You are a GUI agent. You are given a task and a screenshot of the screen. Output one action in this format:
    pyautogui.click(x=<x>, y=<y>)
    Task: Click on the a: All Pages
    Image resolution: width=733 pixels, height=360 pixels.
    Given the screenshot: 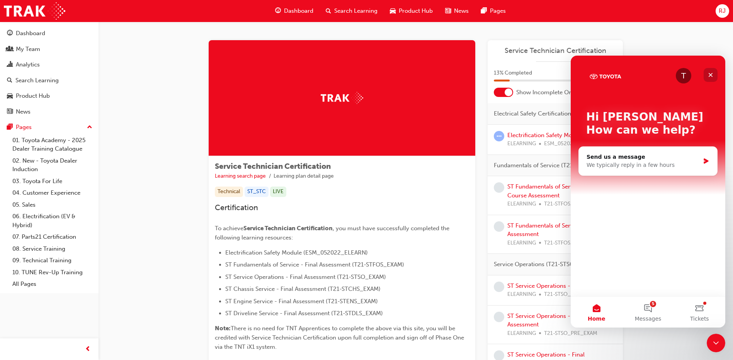 What is the action you would take?
    pyautogui.click(x=52, y=284)
    